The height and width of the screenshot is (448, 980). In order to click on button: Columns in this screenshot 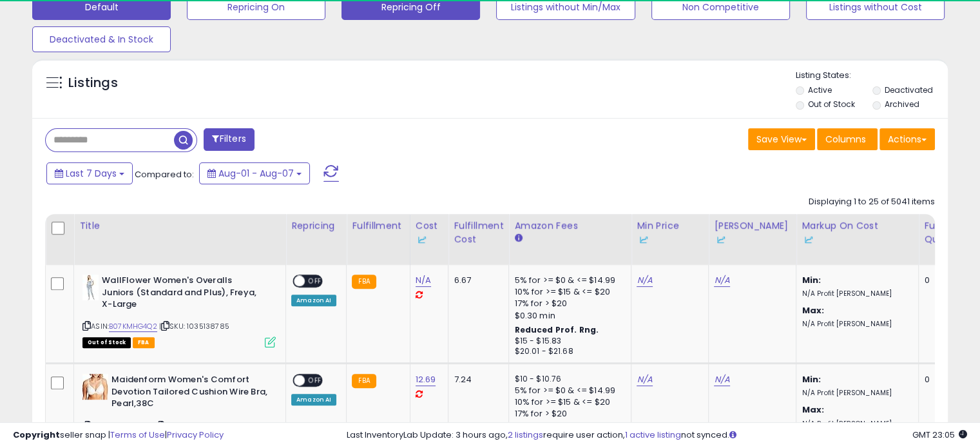, I will do `click(847, 139)`.